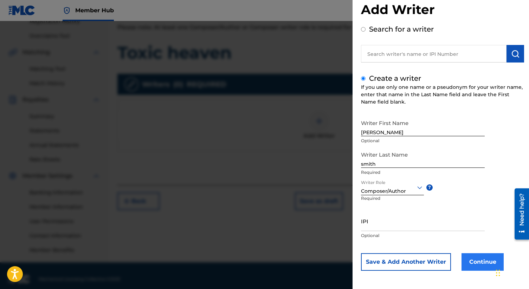 The height and width of the screenshot is (289, 529). Describe the element at coordinates (401, 29) in the screenshot. I see `label: Search for a writer` at that location.